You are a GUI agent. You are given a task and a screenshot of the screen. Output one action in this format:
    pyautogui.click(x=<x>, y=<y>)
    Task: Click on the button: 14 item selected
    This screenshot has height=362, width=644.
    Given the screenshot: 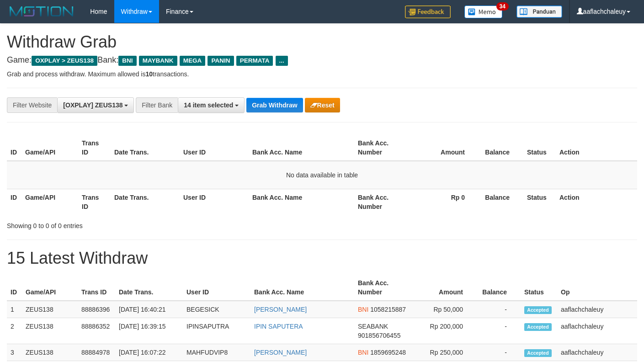 What is the action you would take?
    pyautogui.click(x=211, y=105)
    